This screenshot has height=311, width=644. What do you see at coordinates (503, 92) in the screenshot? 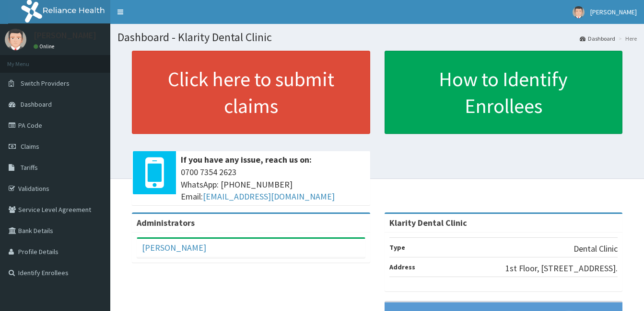
I see `a: How to Identify Enrollees` at bounding box center [503, 92].